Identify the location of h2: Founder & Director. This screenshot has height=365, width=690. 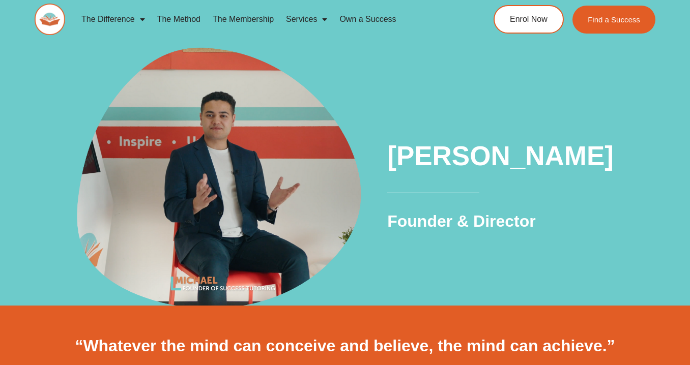
(508, 222).